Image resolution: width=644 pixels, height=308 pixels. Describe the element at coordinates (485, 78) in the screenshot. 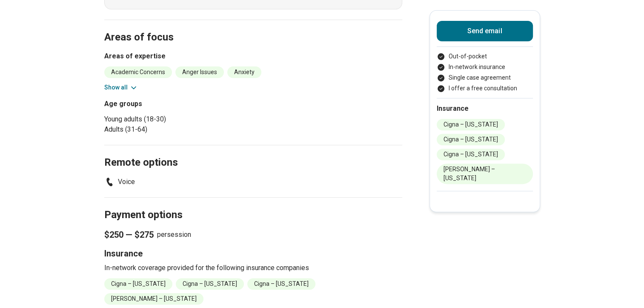

I see `li: Single case agreement` at that location.